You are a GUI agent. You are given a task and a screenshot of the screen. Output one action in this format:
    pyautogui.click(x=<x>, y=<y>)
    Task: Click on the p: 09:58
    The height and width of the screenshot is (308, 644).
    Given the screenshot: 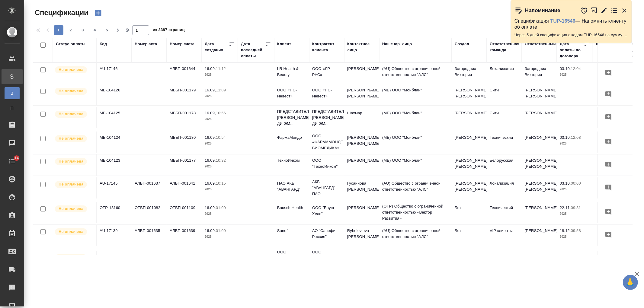 What is the action you would take?
    pyautogui.click(x=576, y=230)
    